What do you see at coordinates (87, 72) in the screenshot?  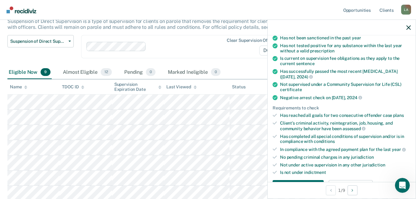 I see `div: Almost Eligible` at bounding box center [87, 72].